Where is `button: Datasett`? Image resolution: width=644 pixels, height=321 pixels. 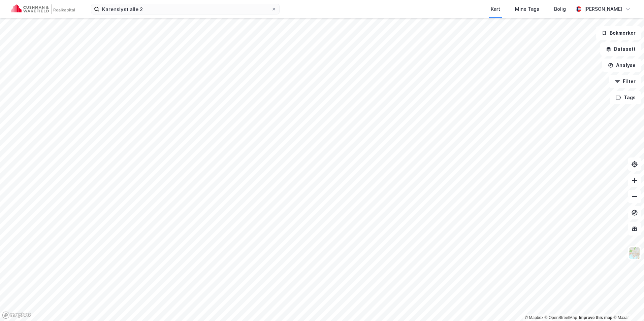
button: Datasett is located at coordinates (621, 49).